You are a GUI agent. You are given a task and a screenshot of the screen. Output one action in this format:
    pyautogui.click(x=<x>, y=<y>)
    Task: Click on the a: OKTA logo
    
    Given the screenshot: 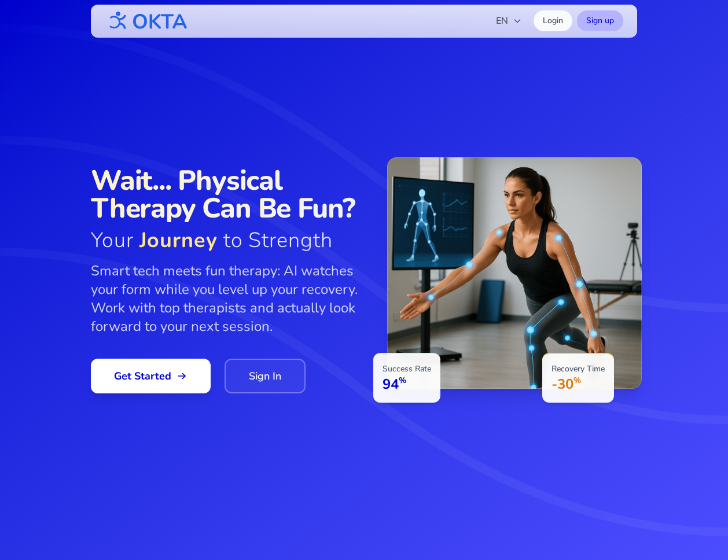 What is the action you would take?
    pyautogui.click(x=146, y=20)
    